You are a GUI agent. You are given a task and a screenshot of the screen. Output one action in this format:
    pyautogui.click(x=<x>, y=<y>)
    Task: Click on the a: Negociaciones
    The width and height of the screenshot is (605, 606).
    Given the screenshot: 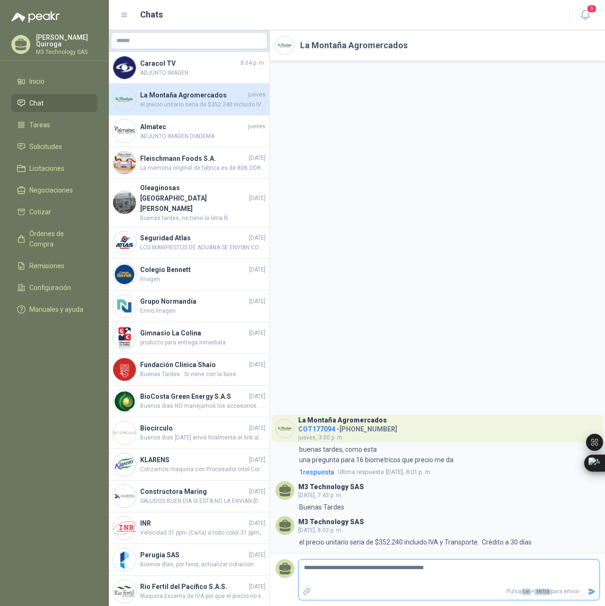 What is the action you would take?
    pyautogui.click(x=54, y=190)
    